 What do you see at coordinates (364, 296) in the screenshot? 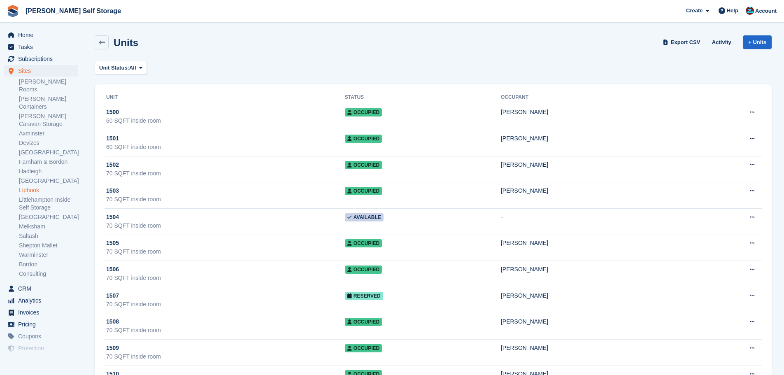
I see `span: Reserved` at bounding box center [364, 296].